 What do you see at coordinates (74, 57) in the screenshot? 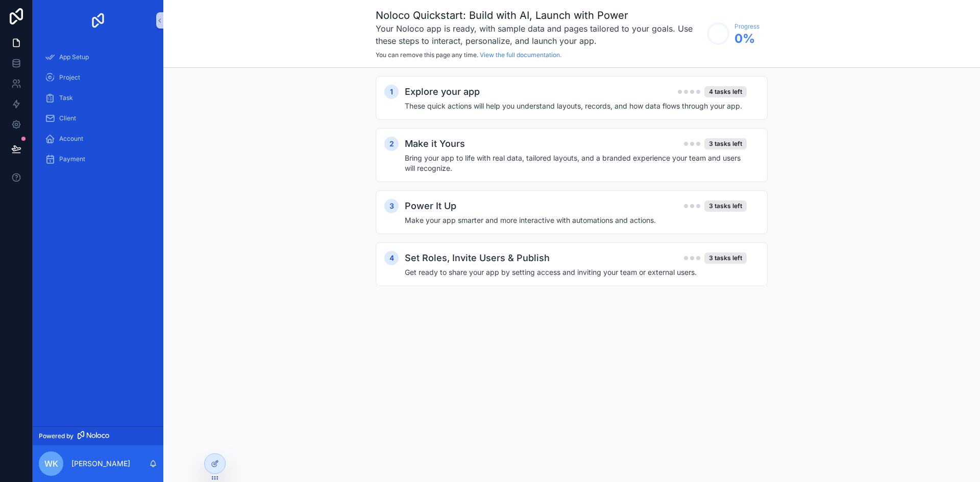
I see `span: App Setup` at bounding box center [74, 57].